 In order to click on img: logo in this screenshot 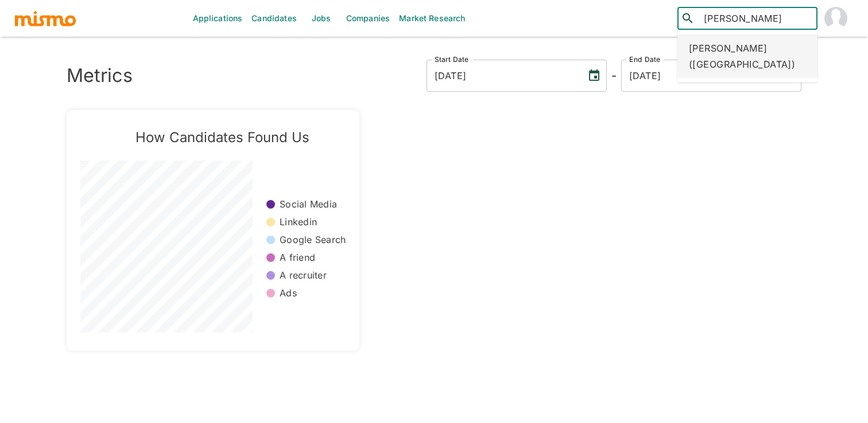, I will do `click(45, 19)`.